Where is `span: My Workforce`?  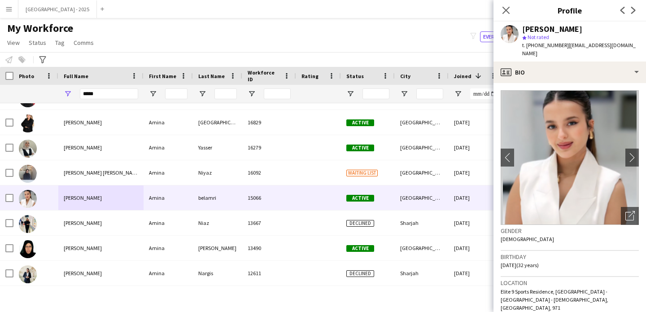
span: My Workforce is located at coordinates (40, 28).